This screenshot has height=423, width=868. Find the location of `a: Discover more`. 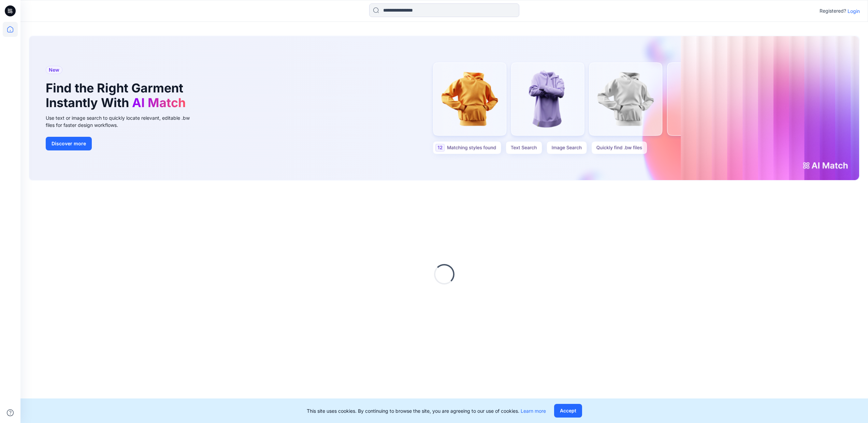

a: Discover more is located at coordinates (69, 143).